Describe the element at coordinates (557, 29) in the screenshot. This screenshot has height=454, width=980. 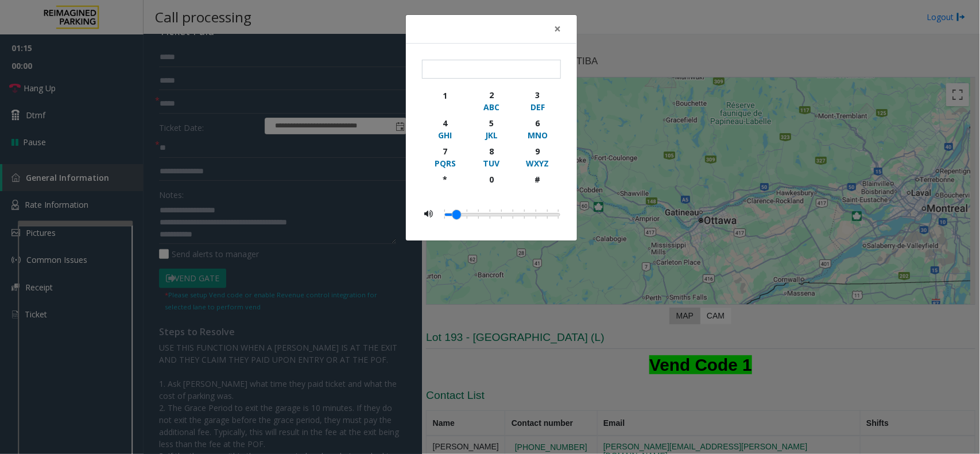
I see `button: Close` at that location.